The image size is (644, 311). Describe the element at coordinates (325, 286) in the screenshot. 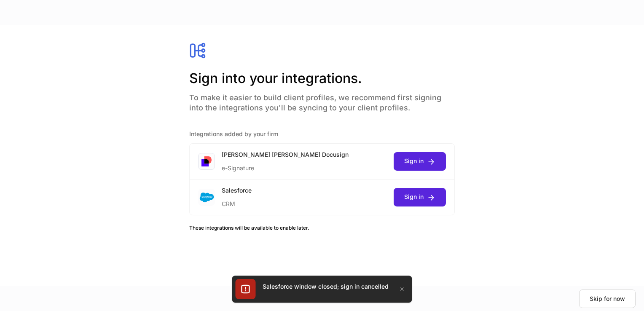

I see `div: Salesforce window closed; sign in cancelled` at that location.